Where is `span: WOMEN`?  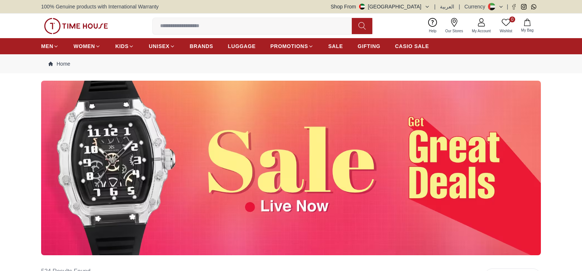
span: WOMEN is located at coordinates (84, 46).